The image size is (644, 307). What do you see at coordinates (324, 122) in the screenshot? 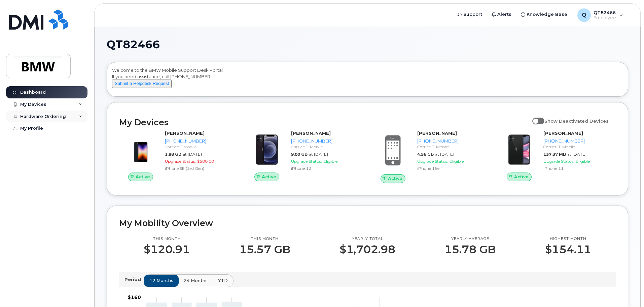
I see `h2: My Devices` at bounding box center [324, 122].